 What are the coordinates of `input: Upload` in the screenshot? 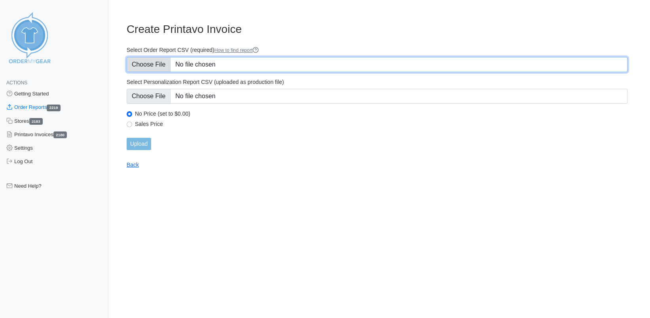 It's located at (139, 144).